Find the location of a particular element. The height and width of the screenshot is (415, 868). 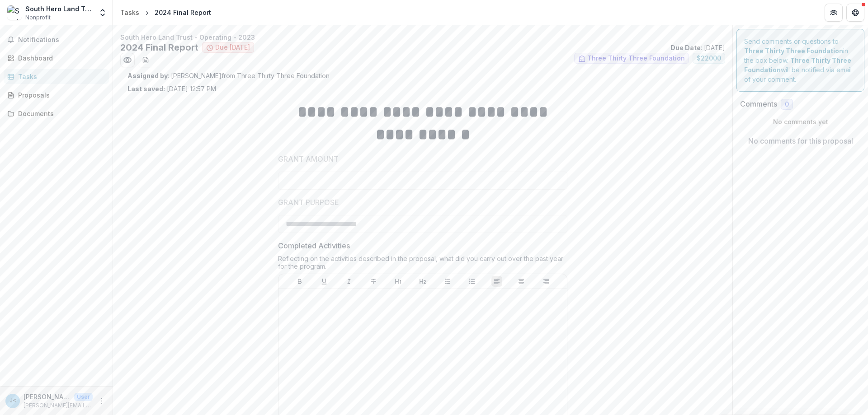

strong: Due Date is located at coordinates (685, 48).